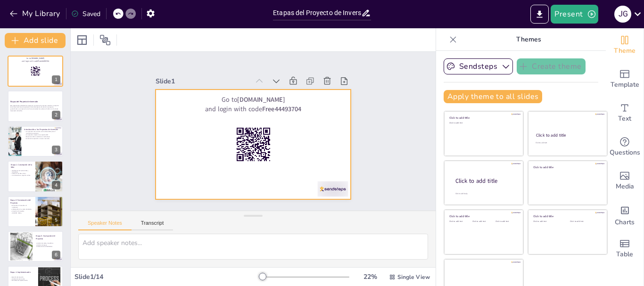  What do you see at coordinates (24, 101) in the screenshot?
I see `strong: Etapas del Proyecto de Inversión` at bounding box center [24, 101].